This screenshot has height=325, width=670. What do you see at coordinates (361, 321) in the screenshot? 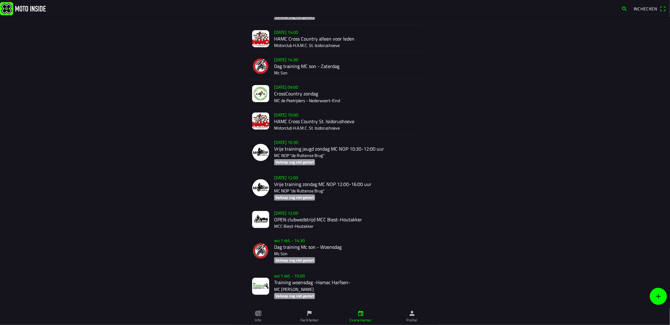
I see `ion-label: Evenementen` at bounding box center [361, 321].